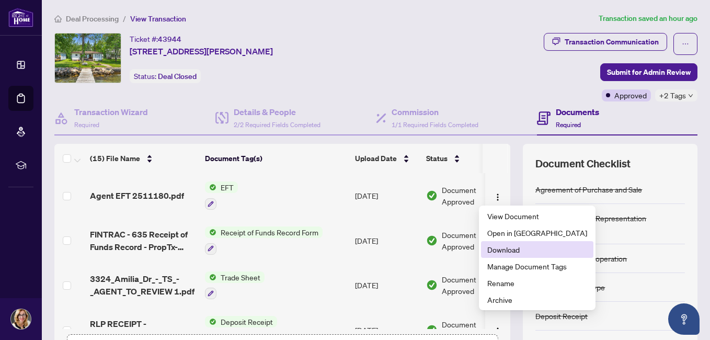  I want to click on span: Trade Sheet, so click(240, 277).